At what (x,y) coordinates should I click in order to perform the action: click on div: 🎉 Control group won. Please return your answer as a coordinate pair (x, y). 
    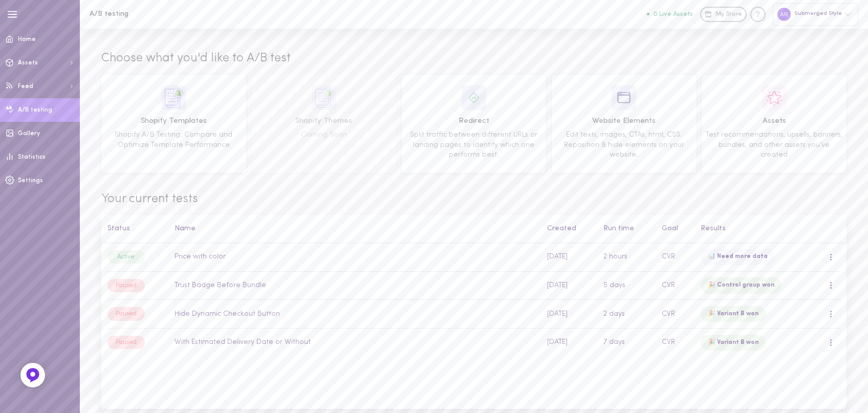
    Looking at the image, I should click on (741, 286).